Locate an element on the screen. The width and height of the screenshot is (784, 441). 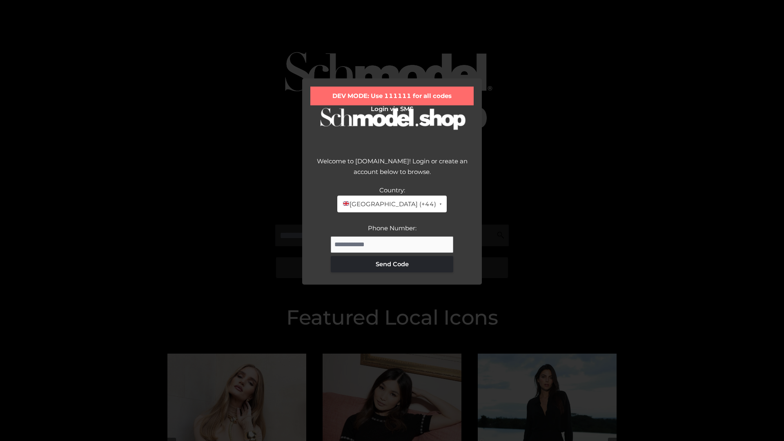
label: Phone Number: is located at coordinates (392, 228).